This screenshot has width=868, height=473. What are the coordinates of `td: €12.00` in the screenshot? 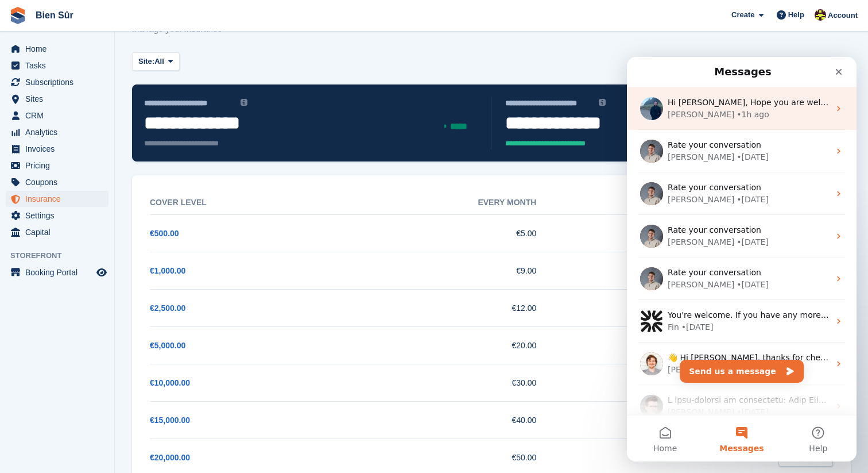 It's located at (457, 308).